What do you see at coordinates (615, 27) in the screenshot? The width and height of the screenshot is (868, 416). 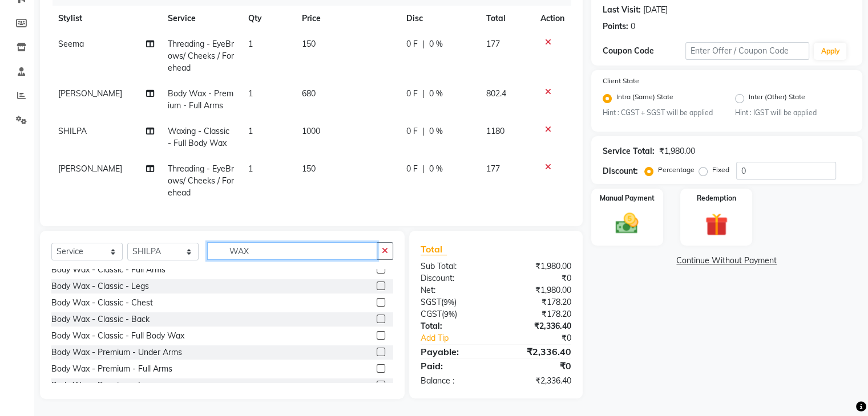 I see `div: Points:` at bounding box center [615, 27].